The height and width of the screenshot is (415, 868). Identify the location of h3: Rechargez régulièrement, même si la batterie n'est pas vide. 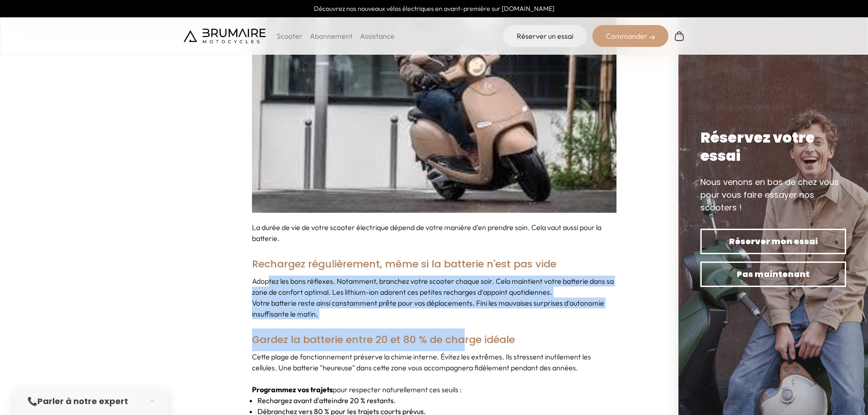
(434, 264).